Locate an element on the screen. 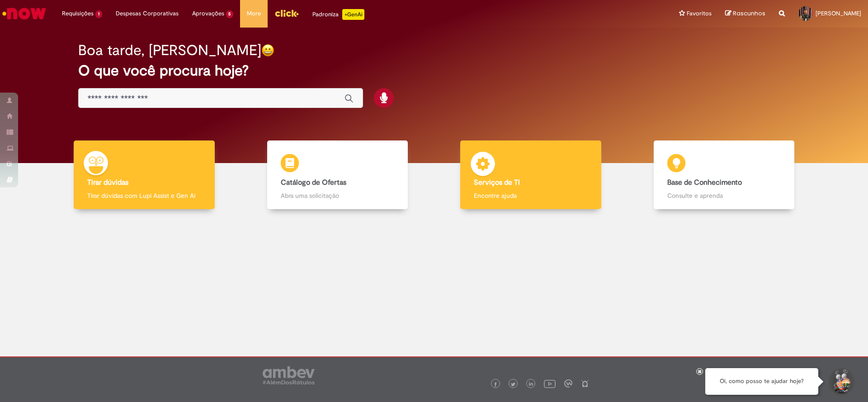  img: logo_footer_twitter.png is located at coordinates (513, 384).